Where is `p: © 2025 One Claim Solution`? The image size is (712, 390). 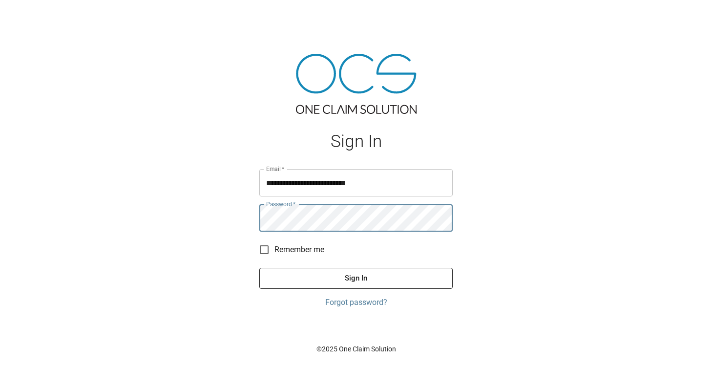 p: © 2025 One Claim Solution is located at coordinates (356, 349).